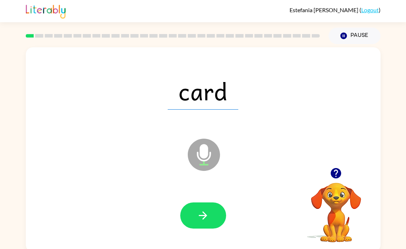  What do you see at coordinates (354, 36) in the screenshot?
I see `button: Pause` at bounding box center [354, 36].